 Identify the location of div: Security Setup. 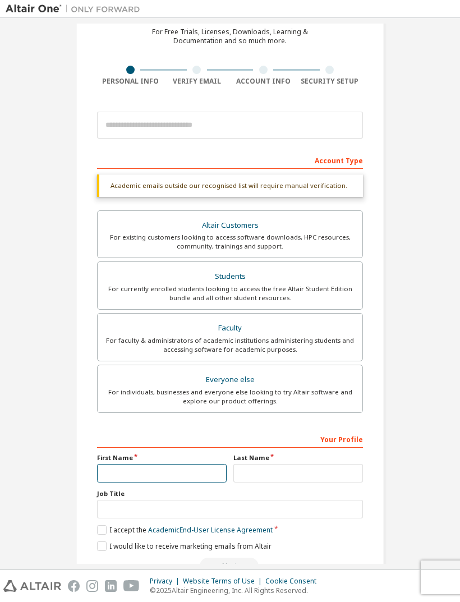
(330, 81).